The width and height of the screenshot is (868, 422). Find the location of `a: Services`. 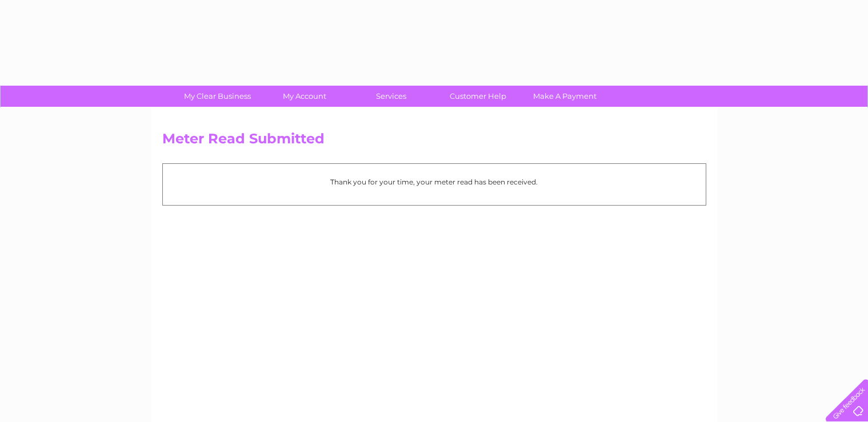

a: Services is located at coordinates (391, 96).